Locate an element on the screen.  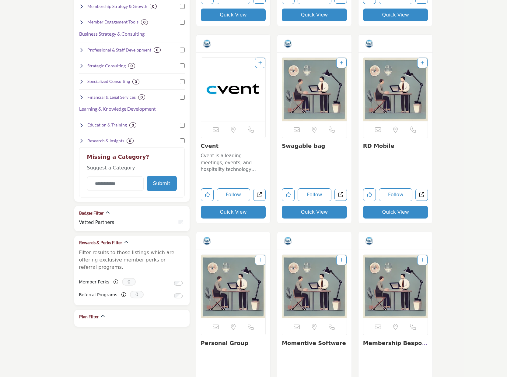
h2: Rewards & Perks Filter is located at coordinates (101, 242).